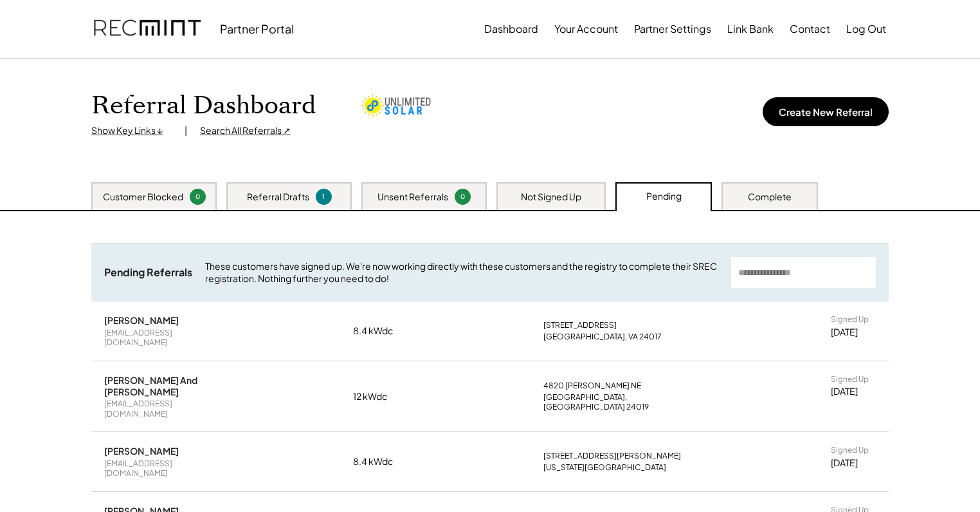  I want to click on div: 1, so click(323, 196).